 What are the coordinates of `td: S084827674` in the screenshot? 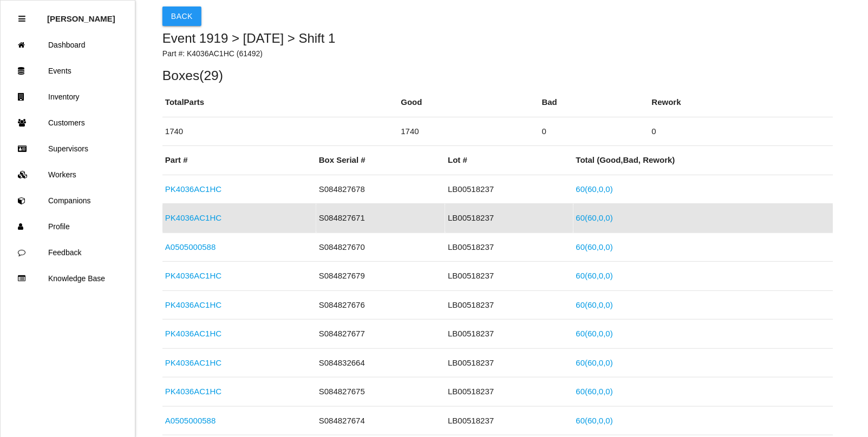 It's located at (381, 421).